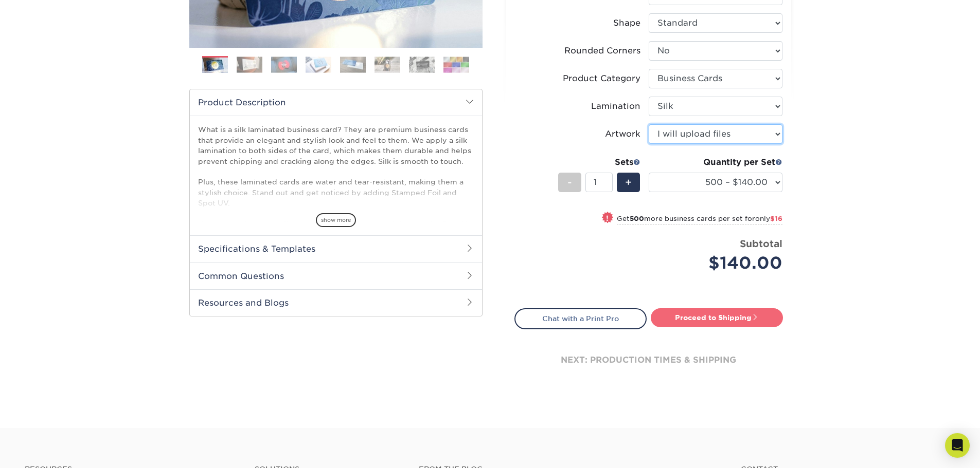 The image size is (980, 468). Describe the element at coordinates (319, 64) in the screenshot. I see `img: Business Cards 04` at that location.